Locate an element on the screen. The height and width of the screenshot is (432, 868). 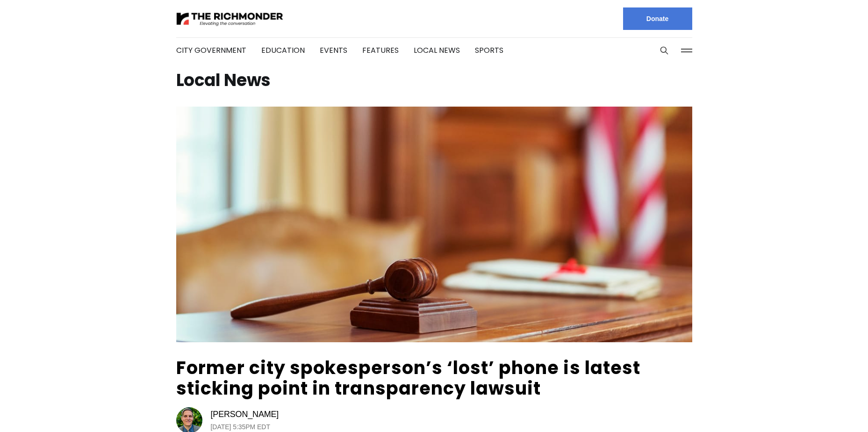
h1: Local News is located at coordinates (434, 80).